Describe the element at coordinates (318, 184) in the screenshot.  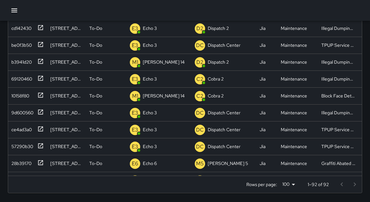
I see `p: 1–92 of 92` at that location.